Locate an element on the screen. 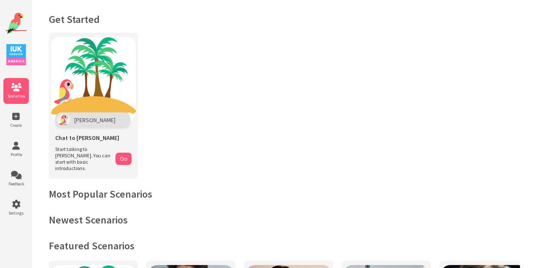 The width and height of the screenshot is (537, 268). img: Website Logo is located at coordinates (16, 23).